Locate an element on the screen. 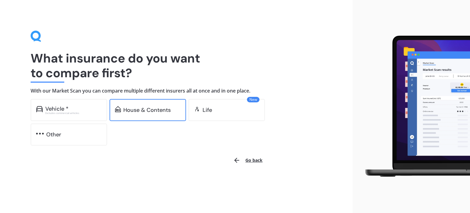 This screenshot has width=470, height=213. div: Vehicle * is located at coordinates (57, 109).